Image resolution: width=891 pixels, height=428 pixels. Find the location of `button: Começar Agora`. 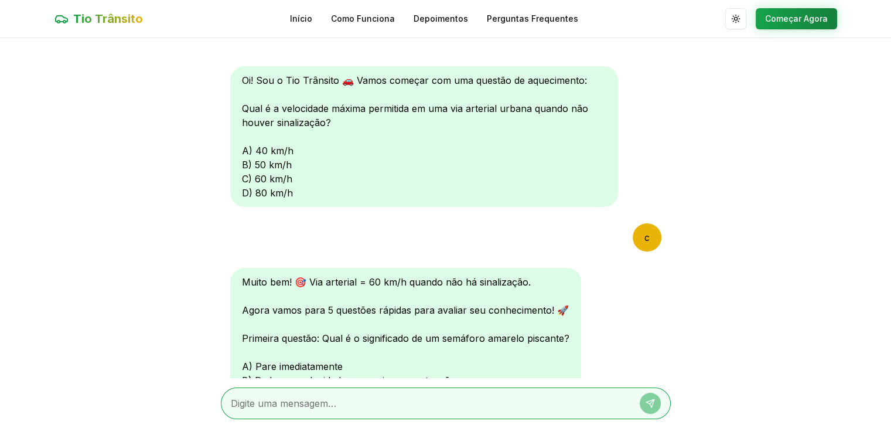

button: Começar Agora is located at coordinates (796, 19).